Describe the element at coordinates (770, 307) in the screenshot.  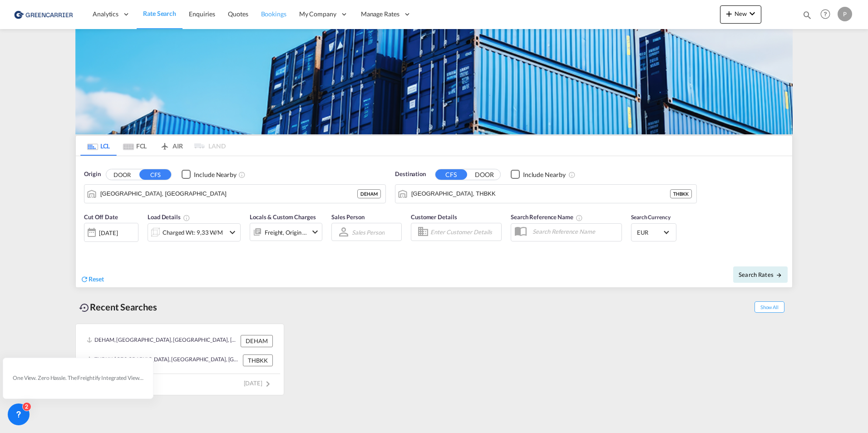
I see `span: Show All` at that location.